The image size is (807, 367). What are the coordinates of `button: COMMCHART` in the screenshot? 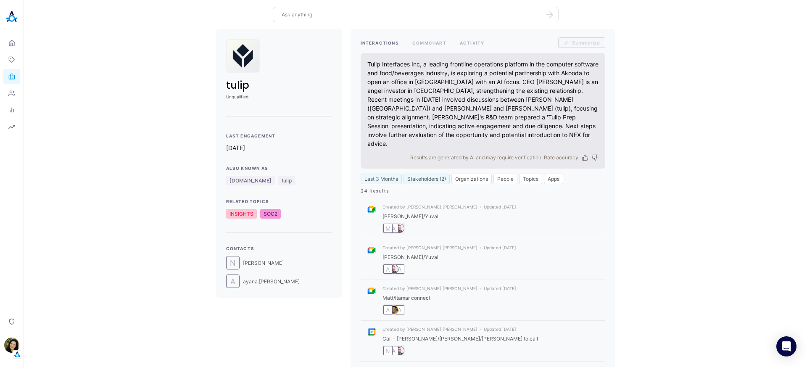 It's located at (429, 42).